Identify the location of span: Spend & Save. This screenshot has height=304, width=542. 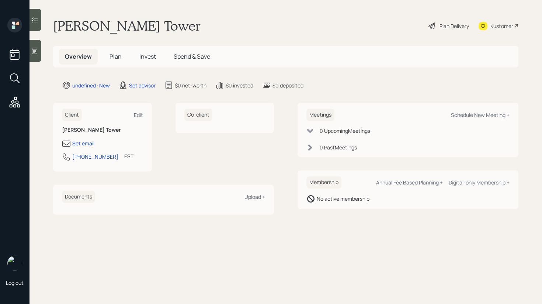
(192, 56).